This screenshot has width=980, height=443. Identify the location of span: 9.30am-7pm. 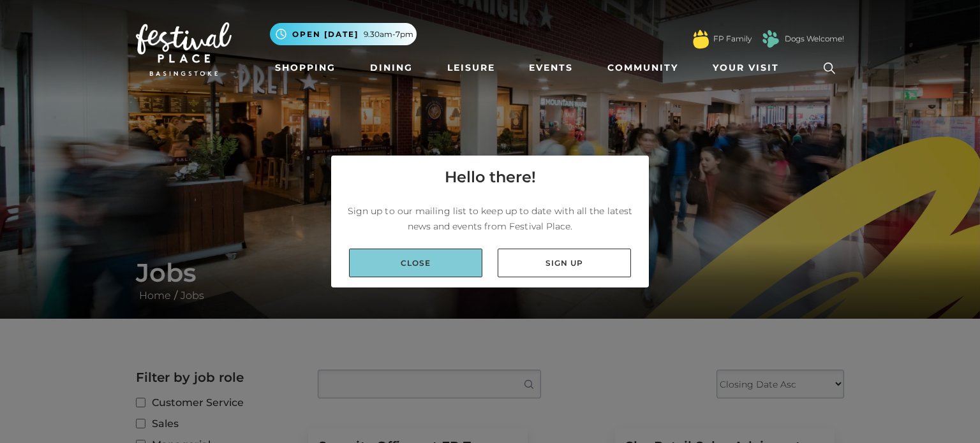
(388, 35).